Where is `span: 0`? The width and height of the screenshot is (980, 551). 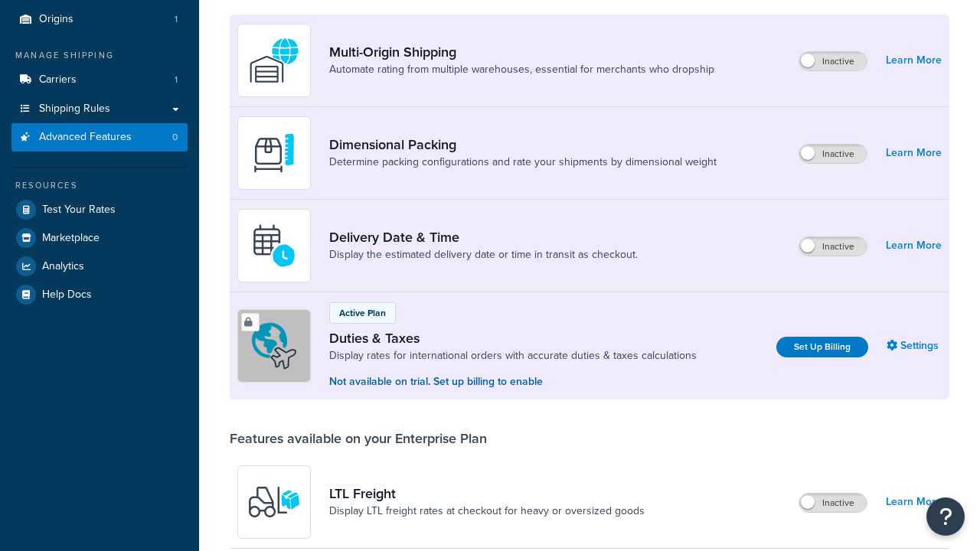
span: 0 is located at coordinates (175, 137).